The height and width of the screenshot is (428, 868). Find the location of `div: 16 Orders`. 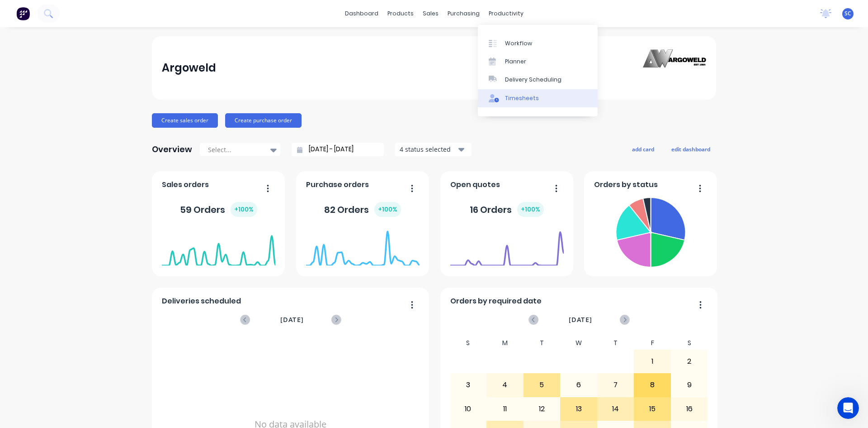

div: 16 Orders is located at coordinates (507, 209).